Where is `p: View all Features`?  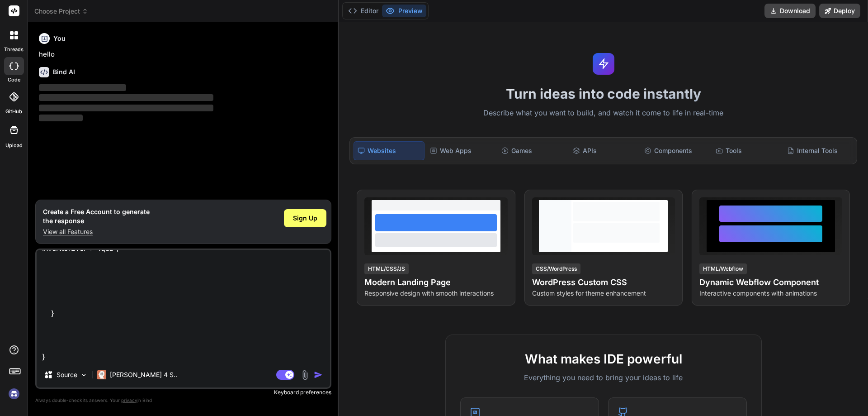 p: View all Features is located at coordinates (96, 232).